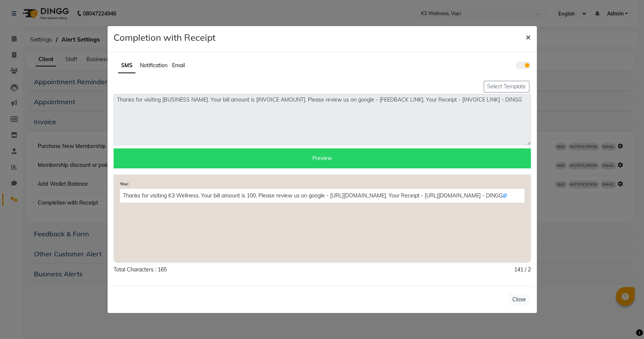 This screenshot has width=644, height=339. I want to click on button: Close, so click(519, 299).